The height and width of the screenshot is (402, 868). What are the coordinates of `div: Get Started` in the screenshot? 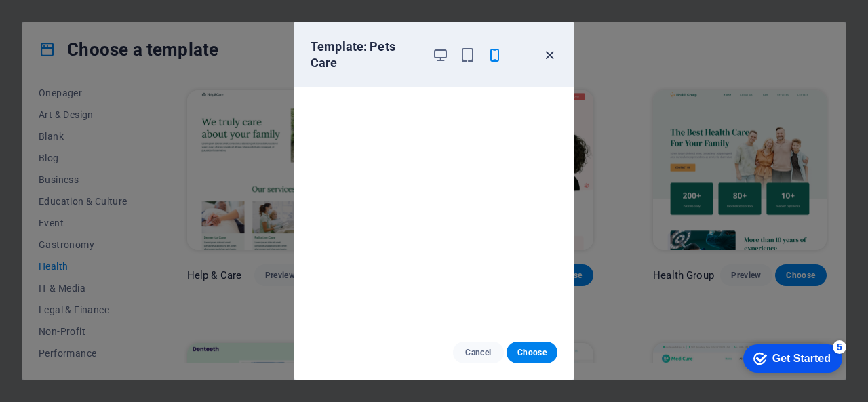 It's located at (69, 21).